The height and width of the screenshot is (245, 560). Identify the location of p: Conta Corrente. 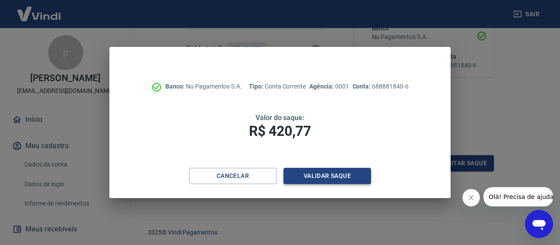
(277, 86).